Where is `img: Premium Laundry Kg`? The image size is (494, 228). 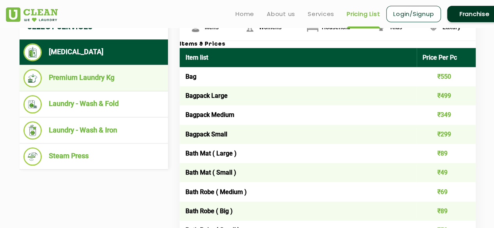
img: Premium Laundry Kg is located at coordinates (32, 78).